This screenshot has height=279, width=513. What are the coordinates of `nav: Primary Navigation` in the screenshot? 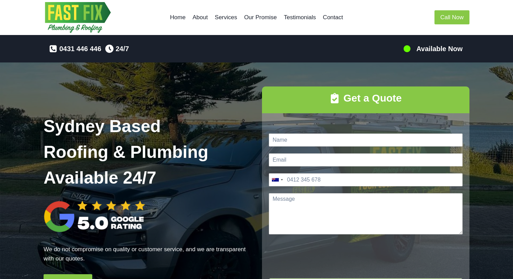 It's located at (257, 18).